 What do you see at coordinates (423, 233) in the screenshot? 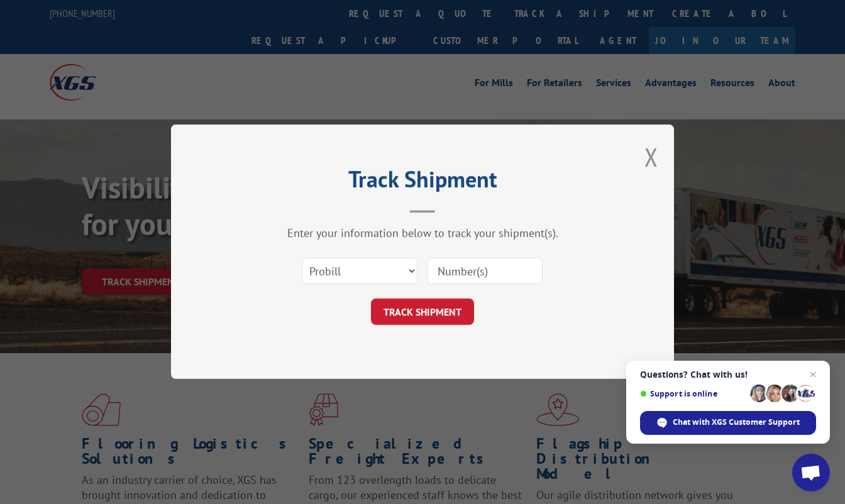
I see `div: Enter your information below to track your shipment(s).` at bounding box center [423, 233].